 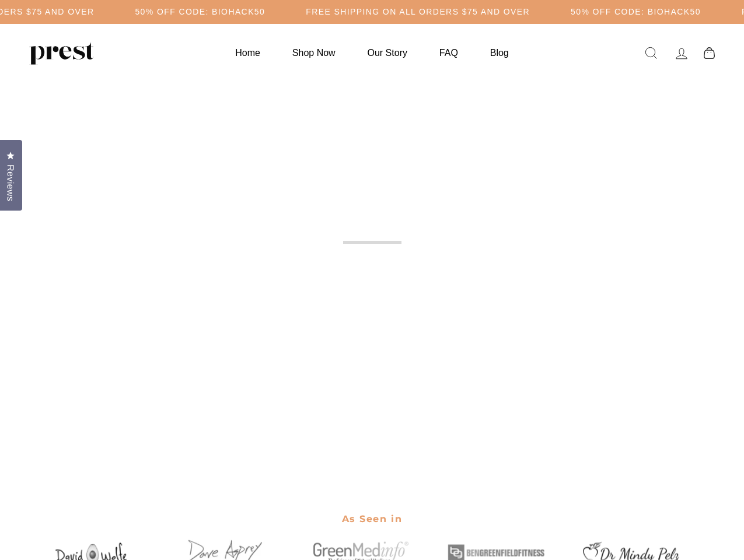 I want to click on a: Home, so click(x=247, y=52).